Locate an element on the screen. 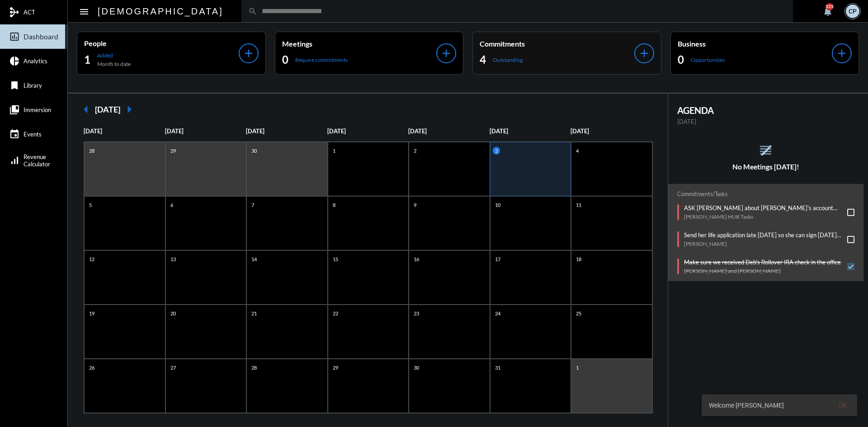  mat-icon: reorder is located at coordinates (765, 149).